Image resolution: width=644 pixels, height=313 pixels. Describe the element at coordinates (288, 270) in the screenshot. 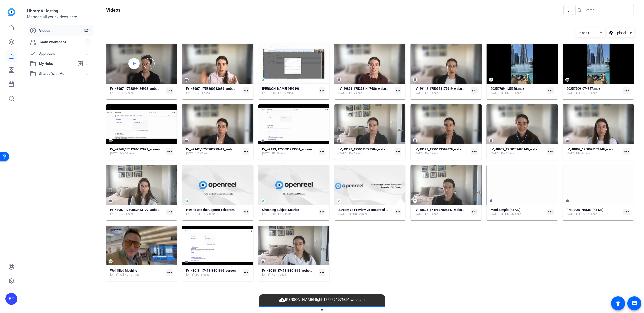

I see `strong: IV_48018_1747318301815_webcam` at that location.